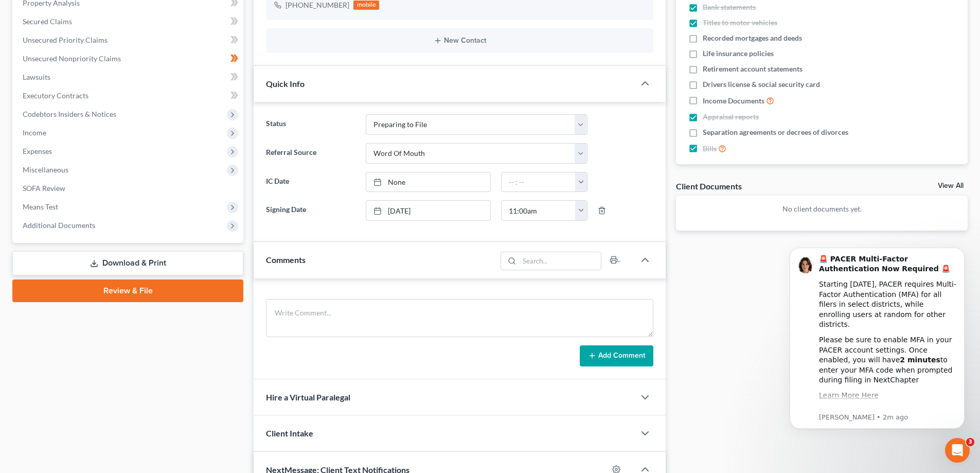 The height and width of the screenshot is (473, 980). I want to click on a: SOFA Review, so click(129, 188).